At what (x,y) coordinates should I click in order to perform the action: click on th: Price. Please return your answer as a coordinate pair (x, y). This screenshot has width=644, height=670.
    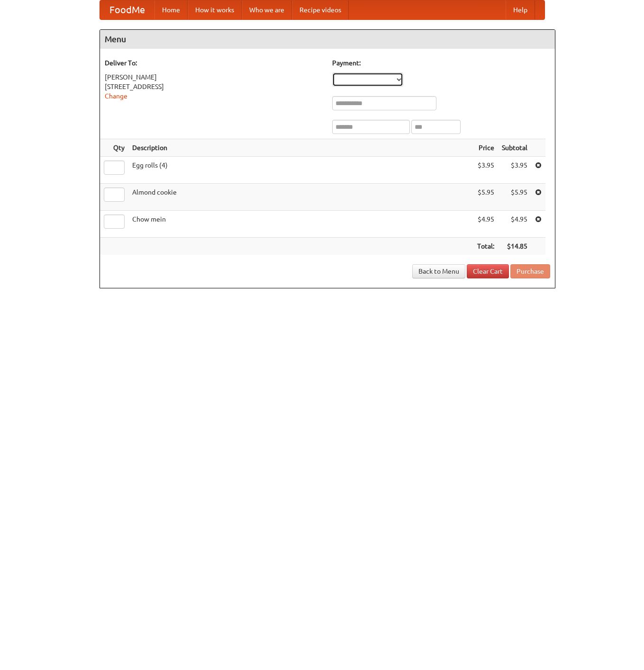
    Looking at the image, I should click on (486, 148).